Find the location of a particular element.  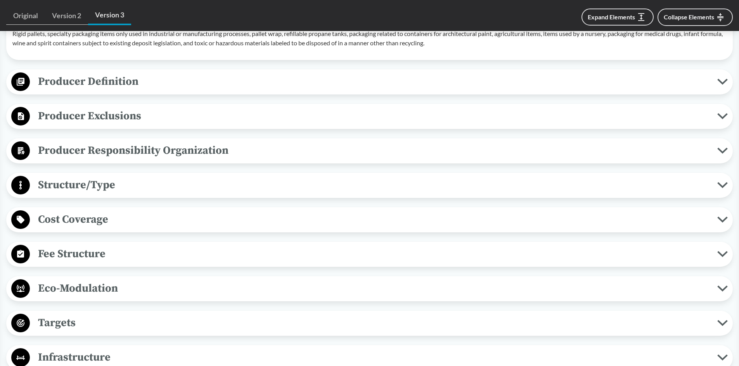

span: Cost Coverage is located at coordinates (373, 219).